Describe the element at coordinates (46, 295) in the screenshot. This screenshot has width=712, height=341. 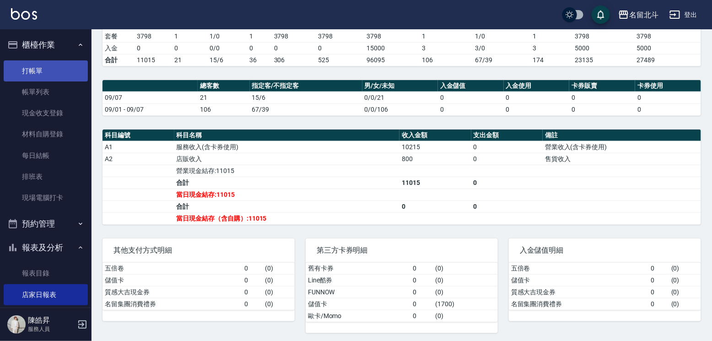
I see `a: 店家日報表` at that location.